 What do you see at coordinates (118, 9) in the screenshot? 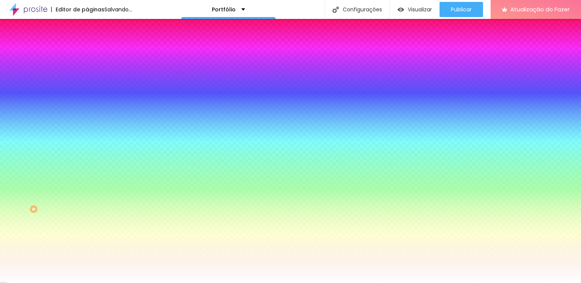
I see `div: Salvando...` at bounding box center [118, 9].